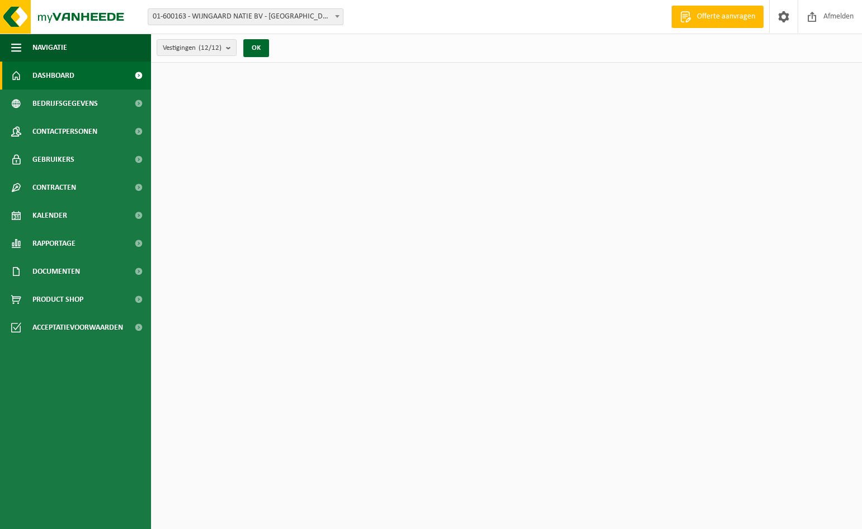 The image size is (862, 529). Describe the element at coordinates (566, 140) in the screenshot. I see `h2: Rapportage 2025 / 2024` at that location.